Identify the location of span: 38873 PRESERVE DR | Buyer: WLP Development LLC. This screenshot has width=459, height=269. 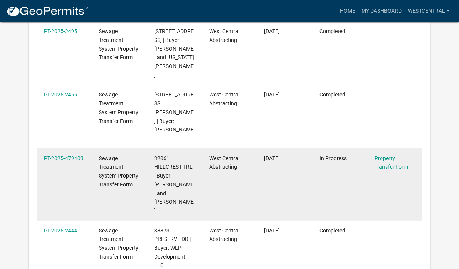
(172, 248).